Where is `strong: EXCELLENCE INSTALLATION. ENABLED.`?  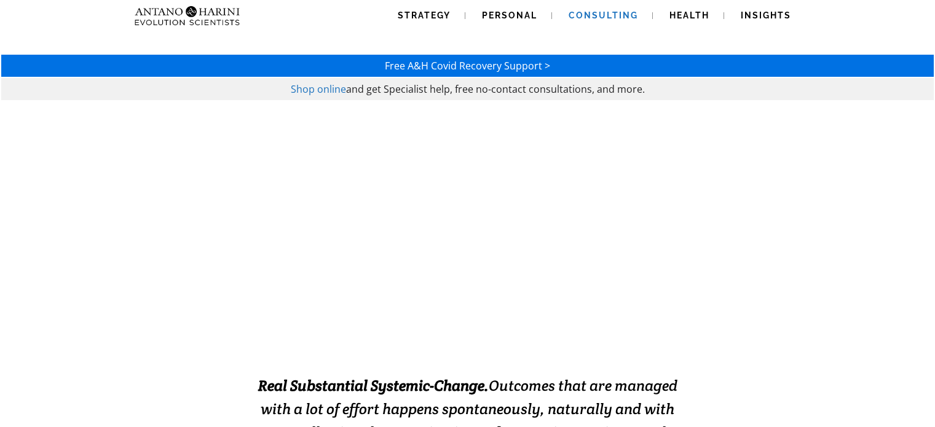
strong: EXCELLENCE INSTALLATION. ENABLED. is located at coordinates (467, 314).